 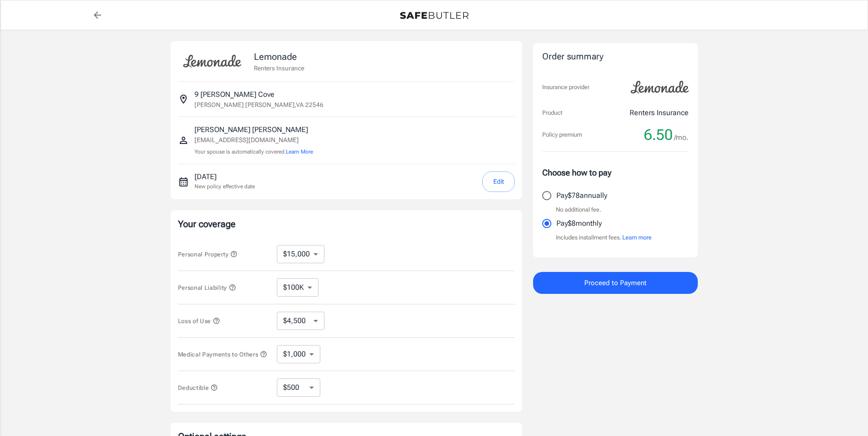 I want to click on p: Your coverage, so click(x=346, y=224).